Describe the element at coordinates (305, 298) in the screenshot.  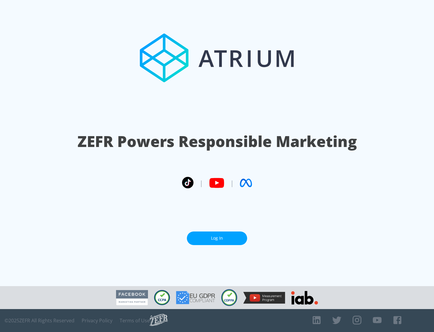
I see `img: IAB` at that location.